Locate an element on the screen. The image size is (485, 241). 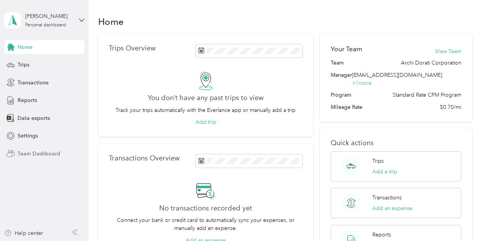
span: Archi Dorati Corporation is located at coordinates (431, 63).